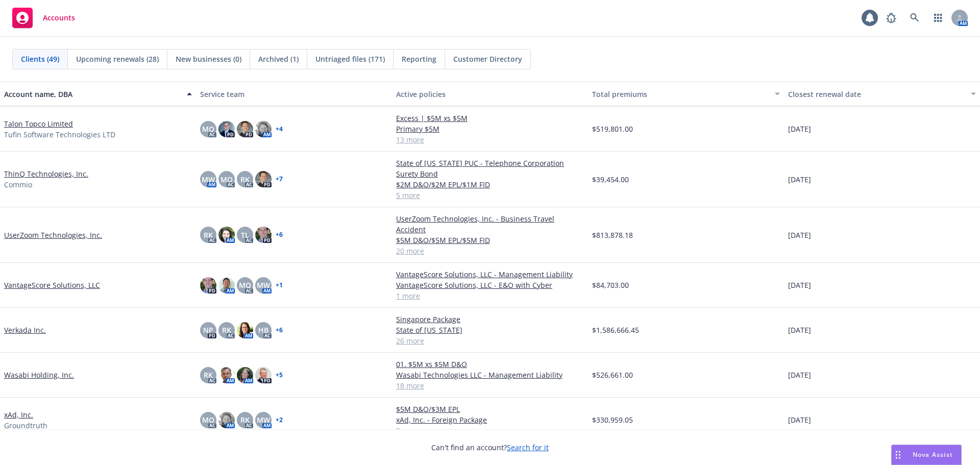 The height and width of the screenshot is (465, 980). I want to click on a: UserZoom Technologies, Inc. - Business Travel Accident, so click(490, 224).